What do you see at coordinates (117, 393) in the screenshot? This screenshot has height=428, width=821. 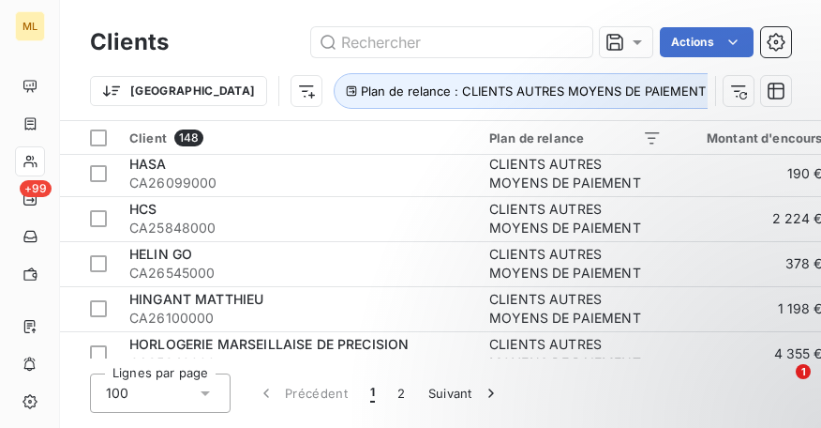 I see `span: 100` at bounding box center [117, 393].